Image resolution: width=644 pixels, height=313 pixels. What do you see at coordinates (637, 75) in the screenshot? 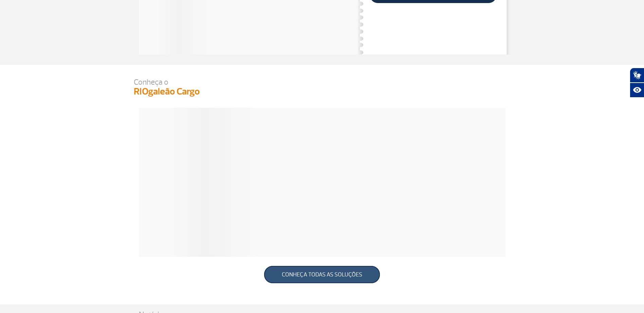
I see `button: Abrir tradutor de língua de sinais.` at bounding box center [637, 75].